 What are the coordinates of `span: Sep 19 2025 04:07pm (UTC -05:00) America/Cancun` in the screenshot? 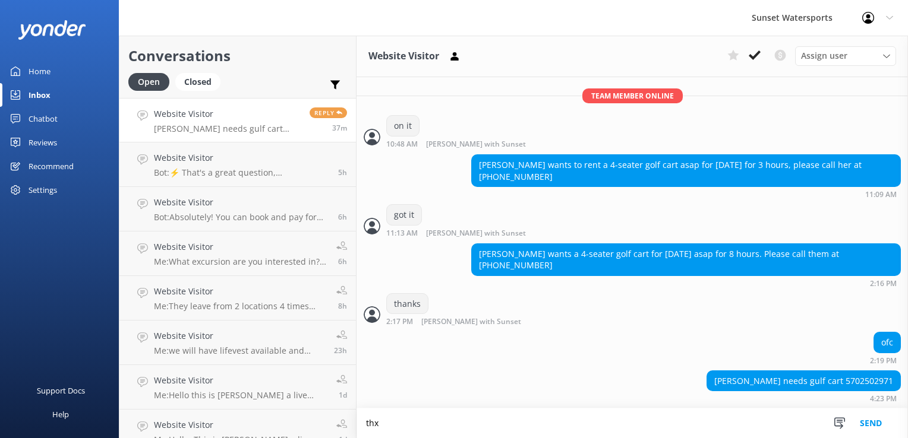 It's located at (340, 350).